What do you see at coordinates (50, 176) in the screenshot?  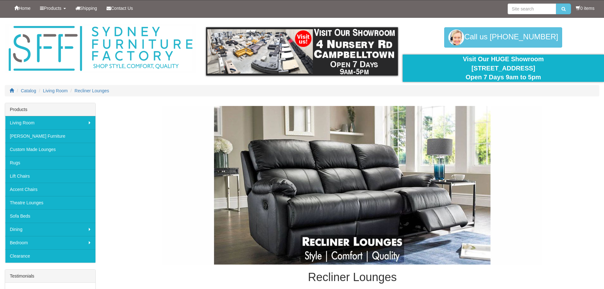 I see `a: Lift Chairs` at bounding box center [50, 176].